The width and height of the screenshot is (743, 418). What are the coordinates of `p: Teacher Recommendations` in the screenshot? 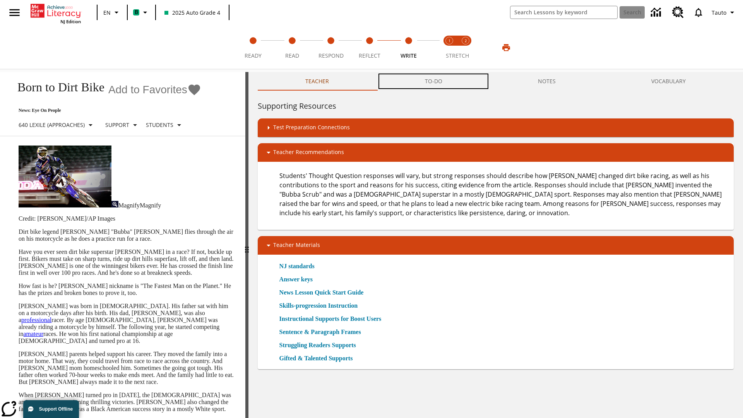 It's located at (308, 152).